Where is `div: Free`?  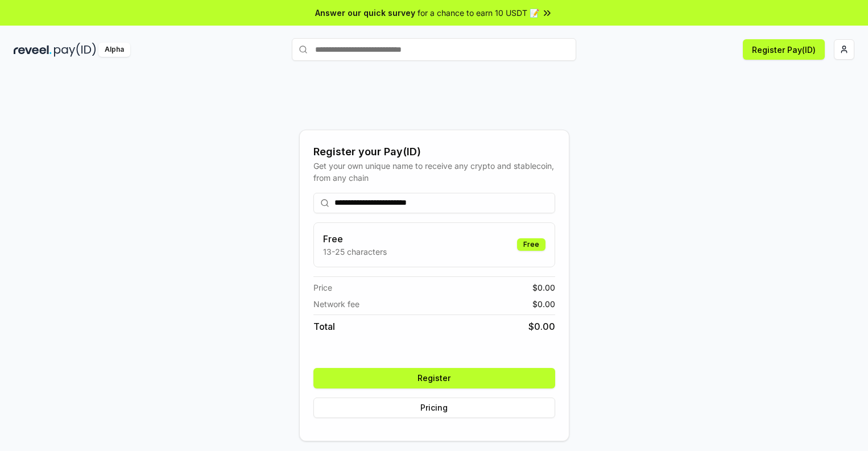
div: Free is located at coordinates (531, 244).